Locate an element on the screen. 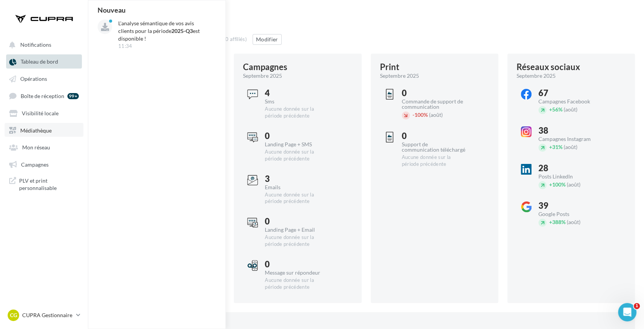  p: CUPRA Gestionnaire is located at coordinates (47, 315).